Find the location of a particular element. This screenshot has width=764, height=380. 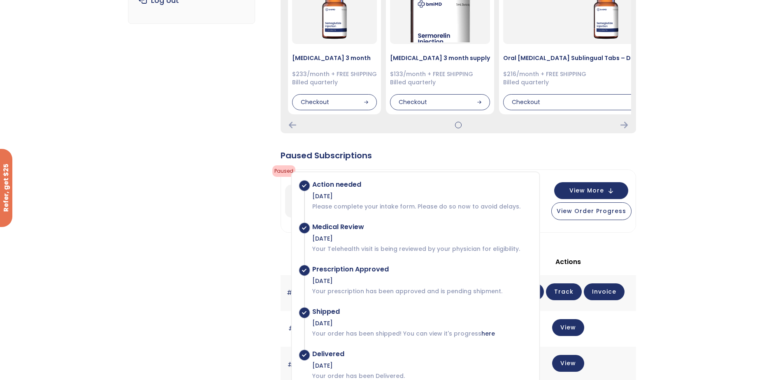

button: View Order Progress is located at coordinates (591, 211).